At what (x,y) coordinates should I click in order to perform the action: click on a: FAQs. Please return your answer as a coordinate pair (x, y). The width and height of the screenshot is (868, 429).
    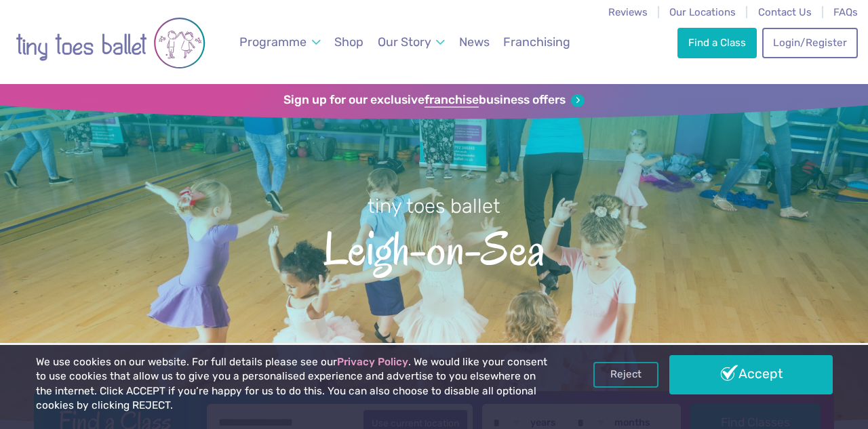
    Looking at the image, I should click on (846, 12).